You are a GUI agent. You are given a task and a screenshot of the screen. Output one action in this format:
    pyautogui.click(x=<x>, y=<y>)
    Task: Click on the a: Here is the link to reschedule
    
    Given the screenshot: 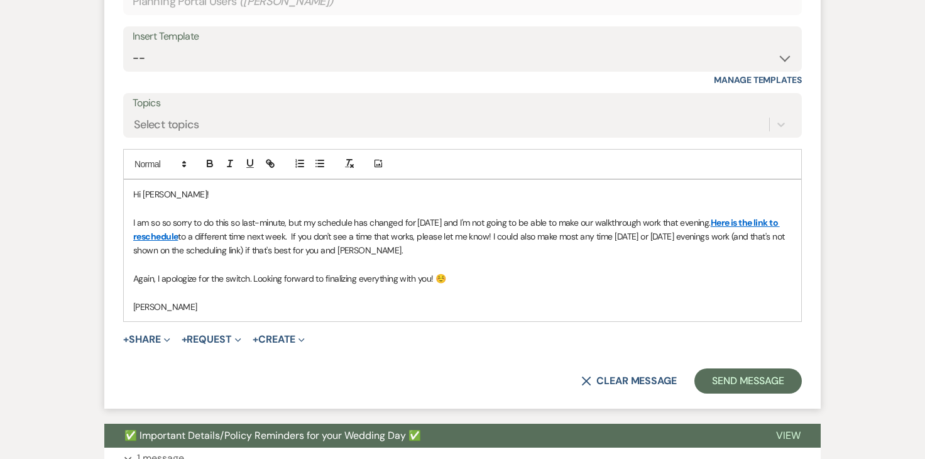 What is the action you would take?
    pyautogui.click(x=456, y=229)
    